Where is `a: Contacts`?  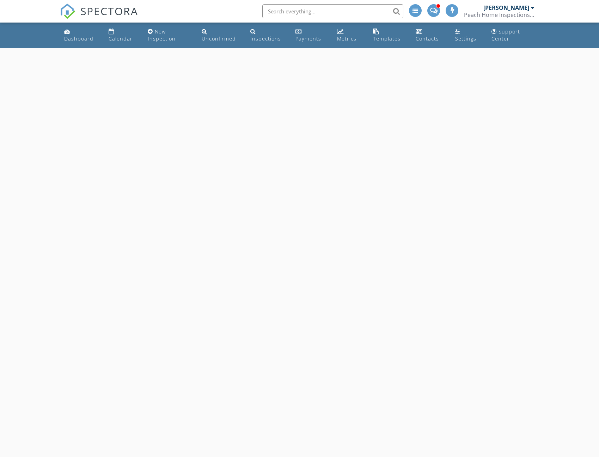 a: Contacts is located at coordinates (430, 35).